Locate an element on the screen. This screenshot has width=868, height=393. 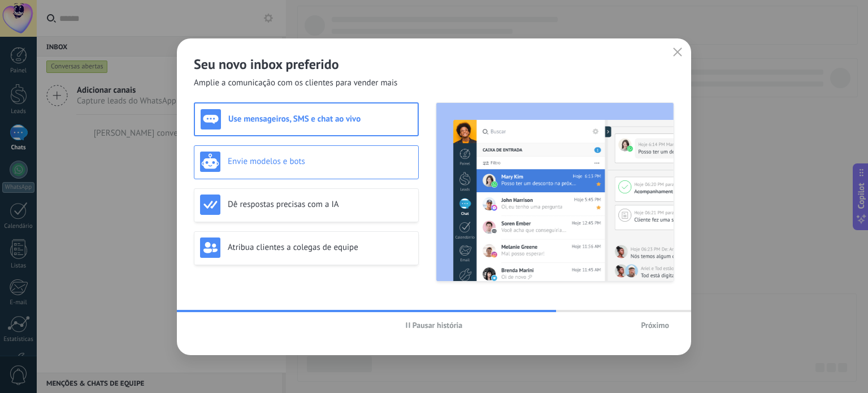
button: Próximo is located at coordinates (655, 325).